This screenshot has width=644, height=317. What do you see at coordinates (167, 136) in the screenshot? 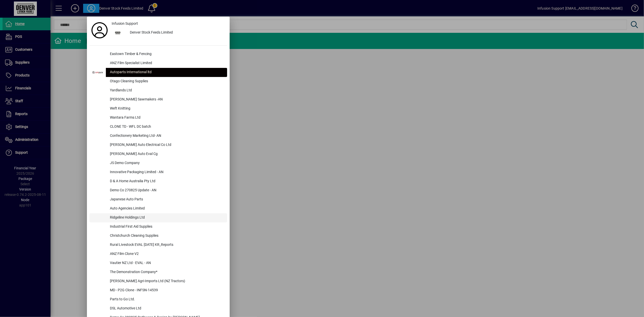
I see `div: Confectionery Marketing Ltd- AN` at bounding box center [167, 136].